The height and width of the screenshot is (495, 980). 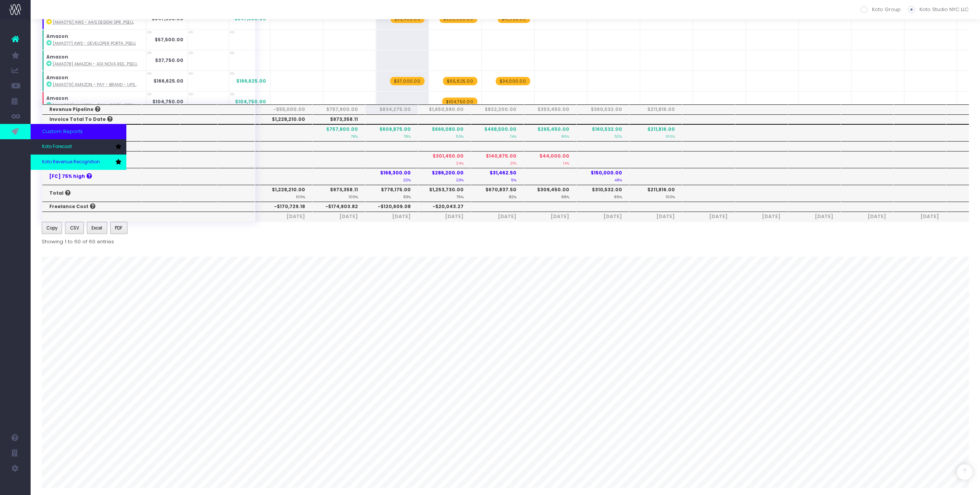 I want to click on th: Revenue Pipeline, so click(x=92, y=109).